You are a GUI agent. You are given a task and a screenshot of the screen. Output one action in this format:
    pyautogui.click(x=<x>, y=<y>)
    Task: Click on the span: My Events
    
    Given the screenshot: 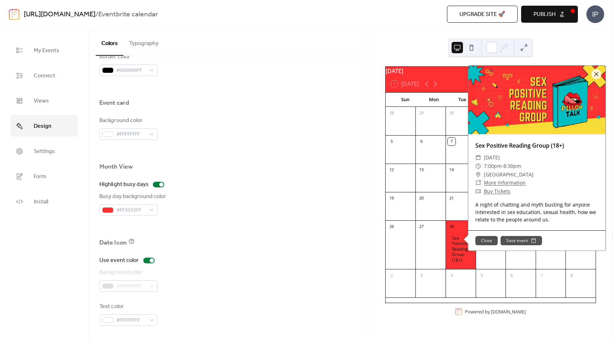 What is the action you would take?
    pyautogui.click(x=47, y=50)
    